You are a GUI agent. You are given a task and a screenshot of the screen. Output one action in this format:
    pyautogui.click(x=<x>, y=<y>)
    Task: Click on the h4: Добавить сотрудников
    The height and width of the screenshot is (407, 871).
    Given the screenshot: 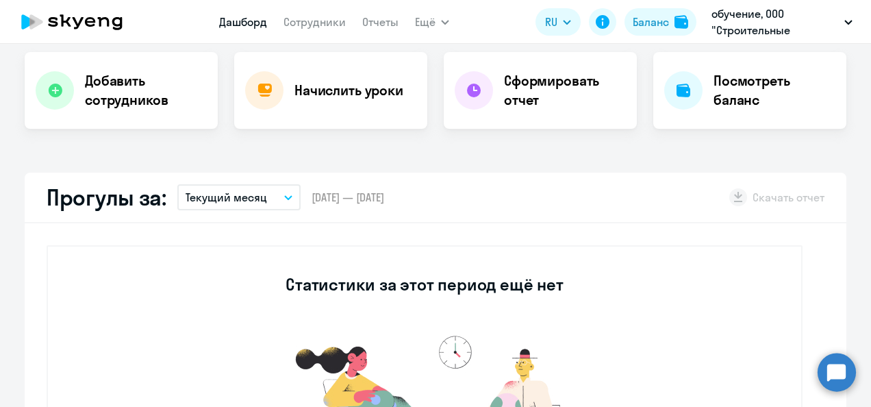 What is the action you would take?
    pyautogui.click(x=146, y=90)
    